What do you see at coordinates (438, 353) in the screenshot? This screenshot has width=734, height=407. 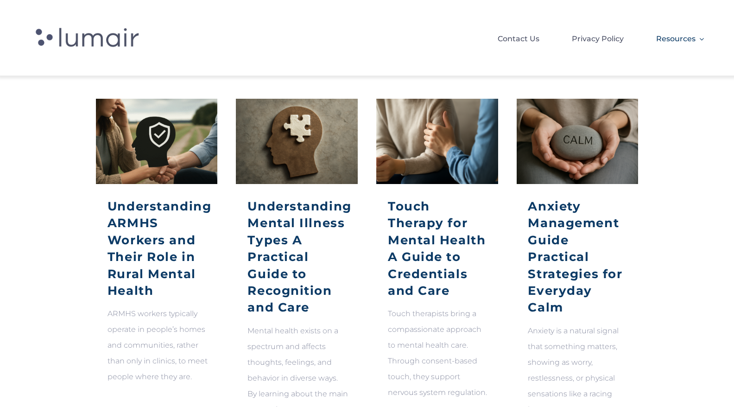 I see `p: Touch therapists bring a compassionate approach to mental health care. Through consent-based touc...` at bounding box center [438, 353].